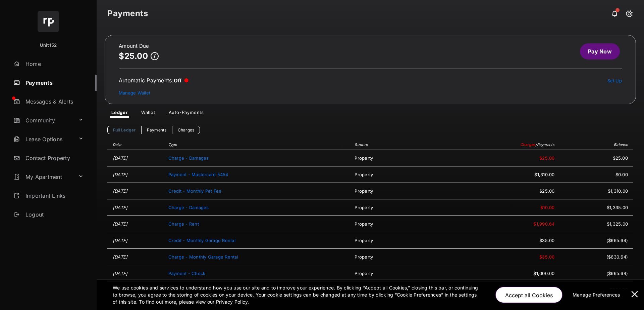 The width and height of the screenshot is (644, 310). What do you see at coordinates (135, 93) in the screenshot?
I see `a: Manage Wallet` at bounding box center [135, 93].